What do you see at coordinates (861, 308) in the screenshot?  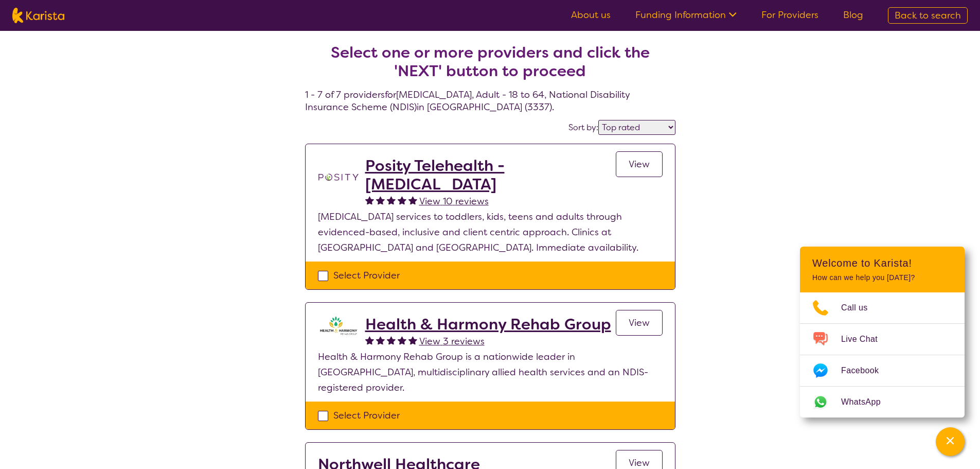 I see `span: Call us` at bounding box center [861, 308].